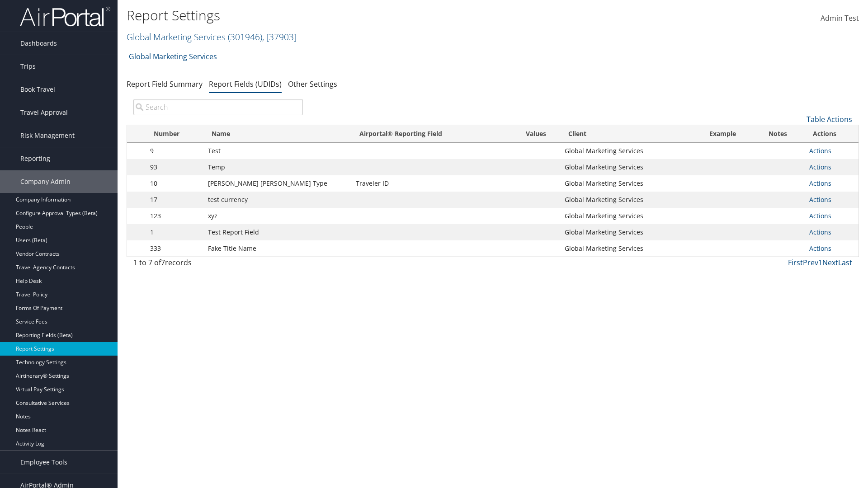  Describe the element at coordinates (840, 19) in the screenshot. I see `a: Admin Test` at that location.